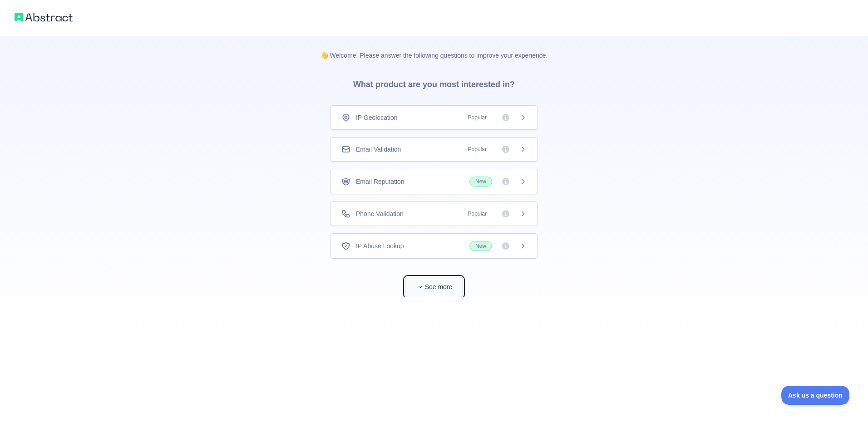  What do you see at coordinates (434, 287) in the screenshot?
I see `button: See more` at bounding box center [434, 287].